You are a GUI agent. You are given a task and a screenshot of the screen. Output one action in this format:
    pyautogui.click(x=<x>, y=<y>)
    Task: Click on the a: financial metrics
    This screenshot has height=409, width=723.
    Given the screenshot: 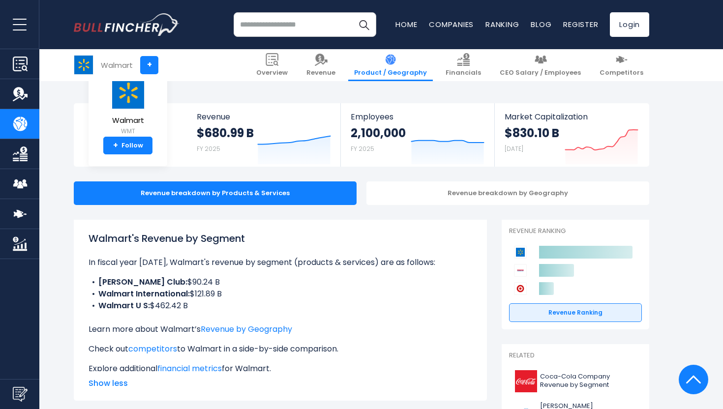 What is the action you would take?
    pyautogui.click(x=189, y=368)
    